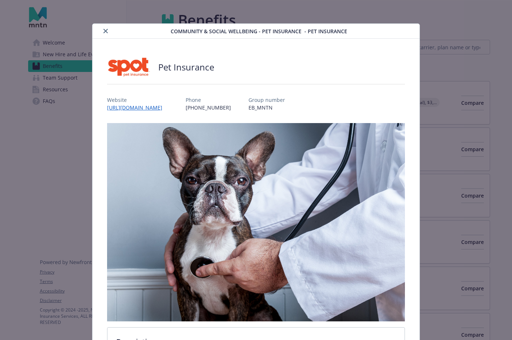 The image size is (512, 340). I want to click on span: Community & Social Wellbeing - Pet Insurance - Pet Insurance, so click(259, 31).